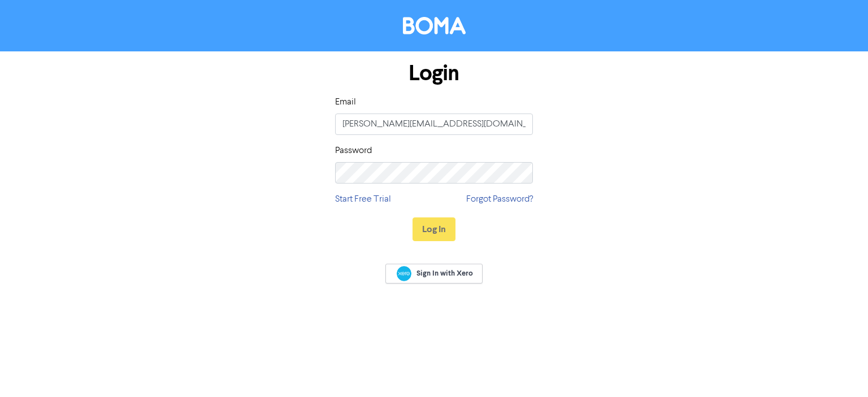 The height and width of the screenshot is (397, 868). Describe the element at coordinates (353, 151) in the screenshot. I see `label: Password` at that location.